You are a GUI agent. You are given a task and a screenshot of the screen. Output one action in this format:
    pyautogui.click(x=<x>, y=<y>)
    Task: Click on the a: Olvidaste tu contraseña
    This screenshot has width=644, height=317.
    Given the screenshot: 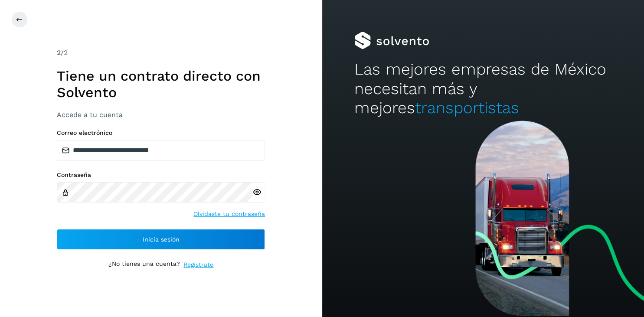 What is the action you would take?
    pyautogui.click(x=229, y=214)
    